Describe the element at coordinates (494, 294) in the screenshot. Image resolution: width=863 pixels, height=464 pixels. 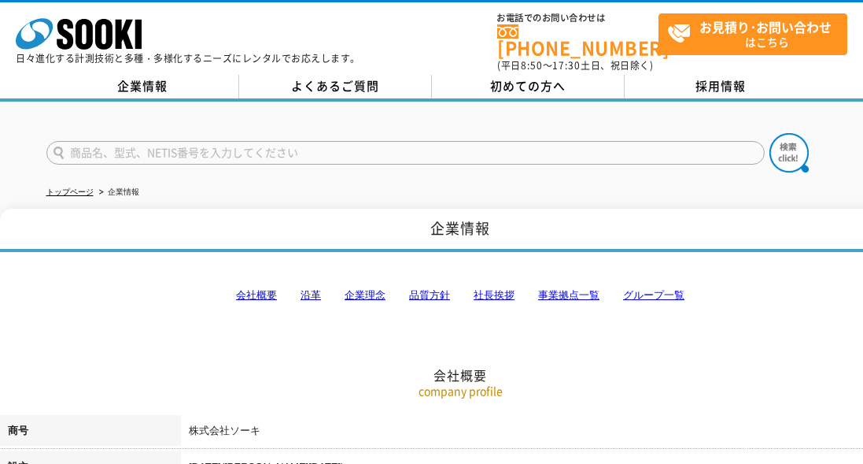
I see `a: 社長挨拶` at that location.